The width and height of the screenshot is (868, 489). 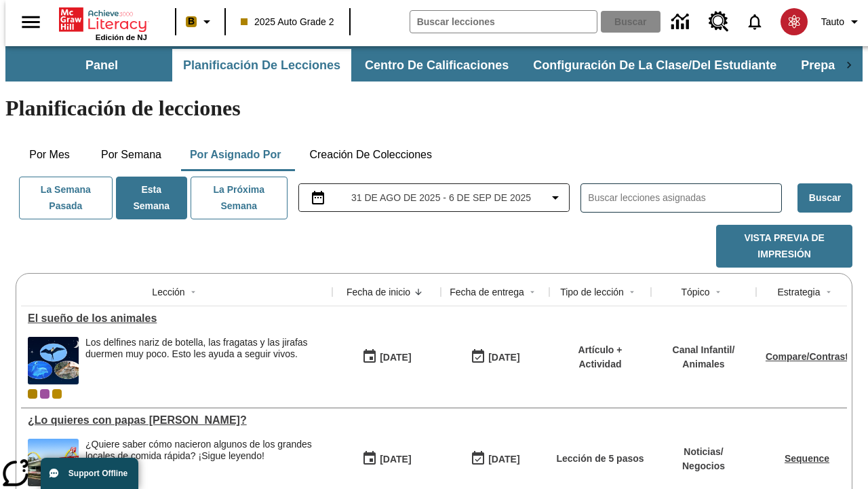 I want to click on img: Fotos de una fragata, dos delfines nariz de botella y una jirafa sobre un fondo de noche estrellada., so click(x=53, y=360).